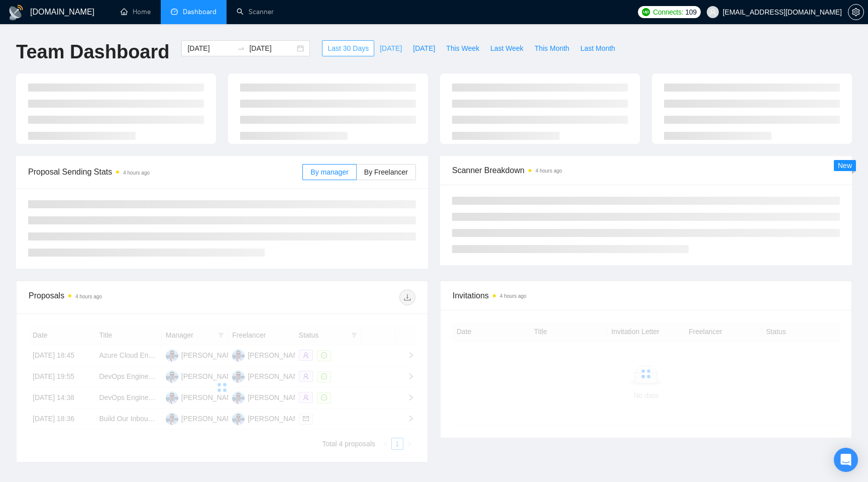  Describe the element at coordinates (241, 48) in the screenshot. I see `span: swap-right` at that location.